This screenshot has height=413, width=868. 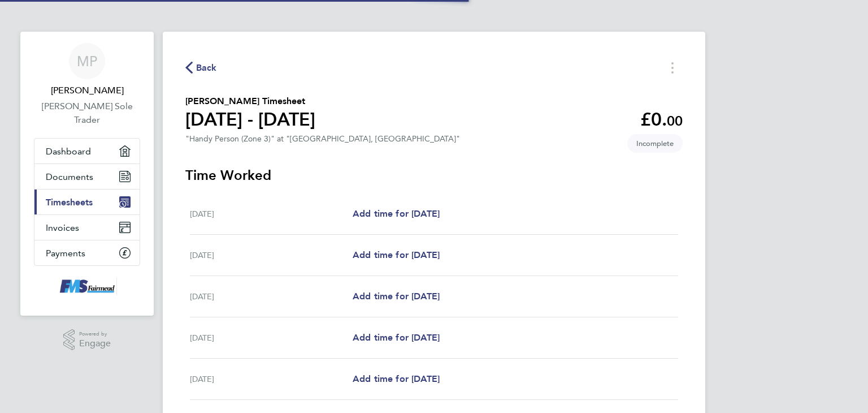 I want to click on span: 00, so click(x=674, y=120).